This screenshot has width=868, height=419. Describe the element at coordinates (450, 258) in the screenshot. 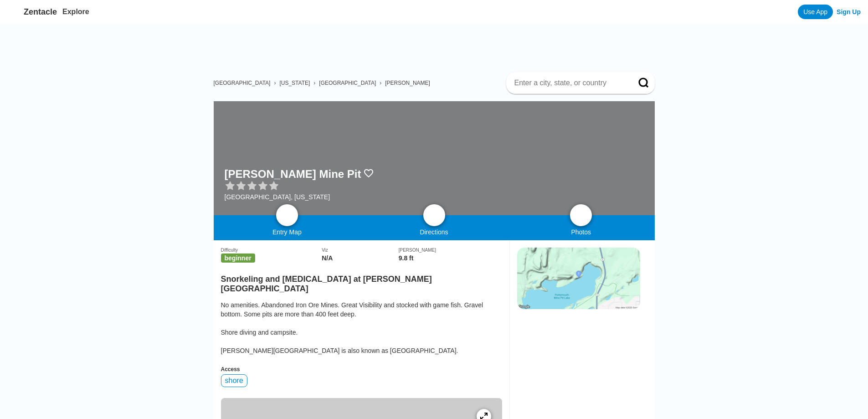

I see `div: 9.8 ft` at that location.